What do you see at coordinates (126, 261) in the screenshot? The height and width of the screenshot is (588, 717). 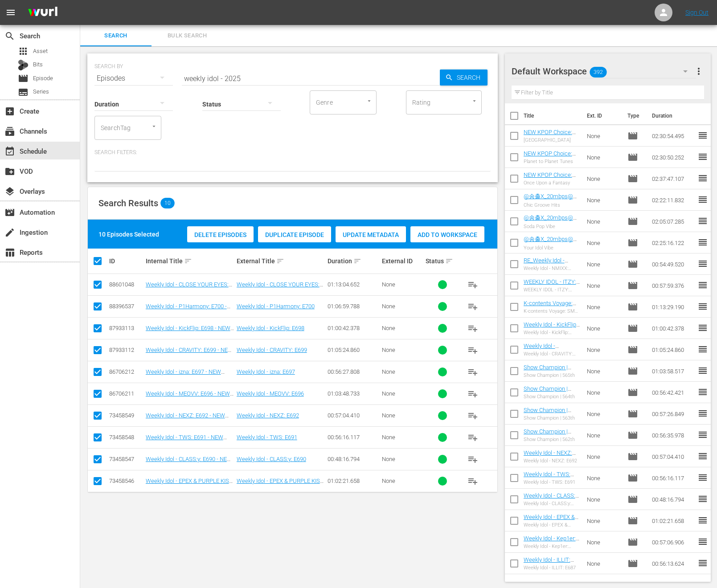 I see `div: ID` at bounding box center [126, 261].